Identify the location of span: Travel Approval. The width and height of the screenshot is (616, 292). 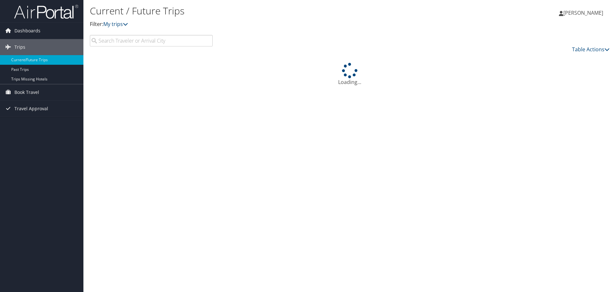
(31, 109).